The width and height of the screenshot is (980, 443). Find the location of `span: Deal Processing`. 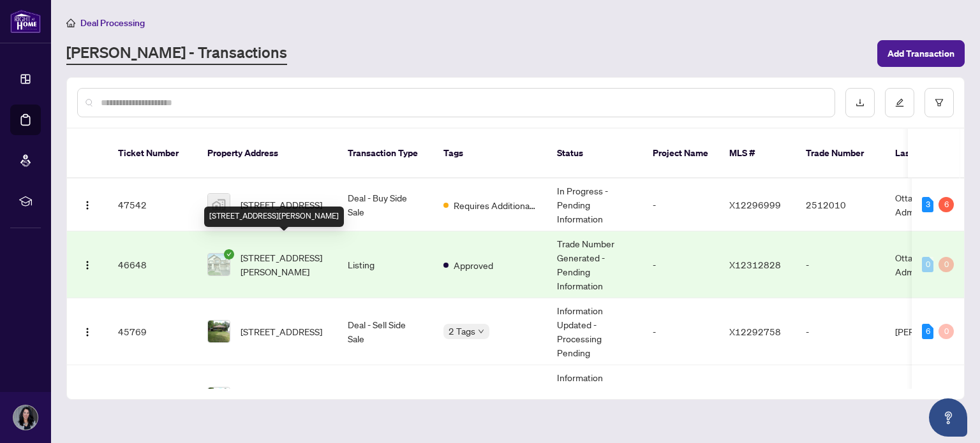

span: Deal Processing is located at coordinates (112, 23).